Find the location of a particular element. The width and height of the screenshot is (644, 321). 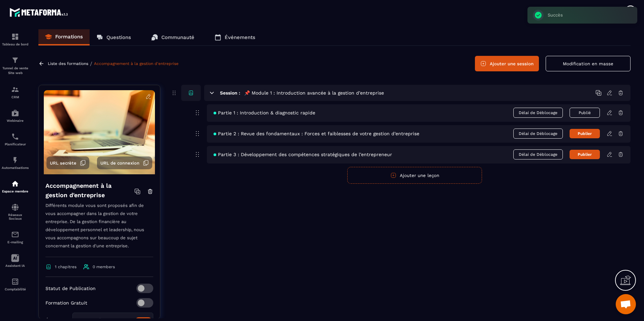

p: Communauté is located at coordinates (178, 37).